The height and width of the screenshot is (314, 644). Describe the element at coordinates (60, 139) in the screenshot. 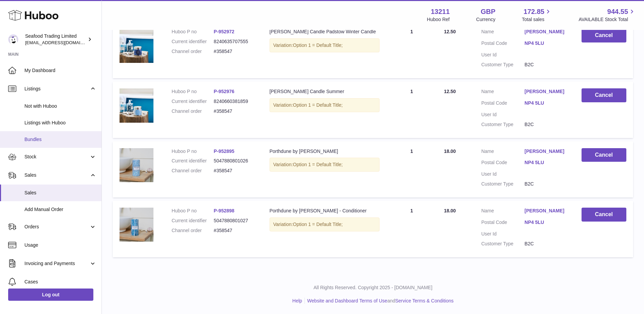

I see `span: Bundles` at that location.